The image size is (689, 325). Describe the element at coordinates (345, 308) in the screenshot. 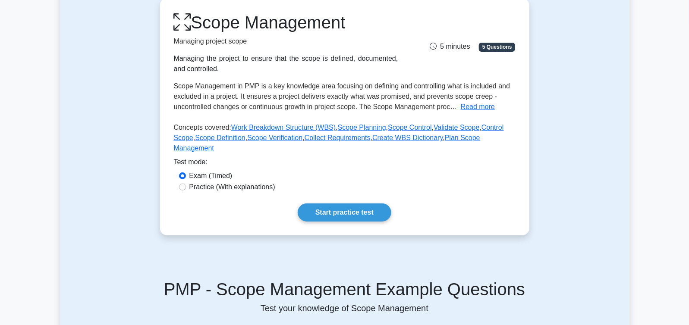

I see `p: Test your knowledge of Scope Management` at that location.